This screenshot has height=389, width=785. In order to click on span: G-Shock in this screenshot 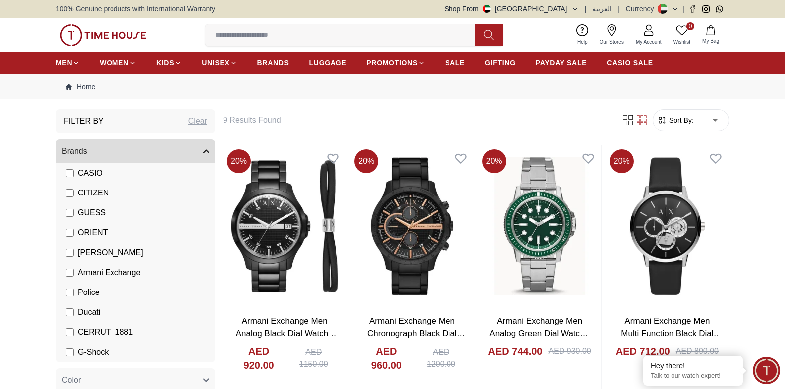, I will do `click(93, 352)`.